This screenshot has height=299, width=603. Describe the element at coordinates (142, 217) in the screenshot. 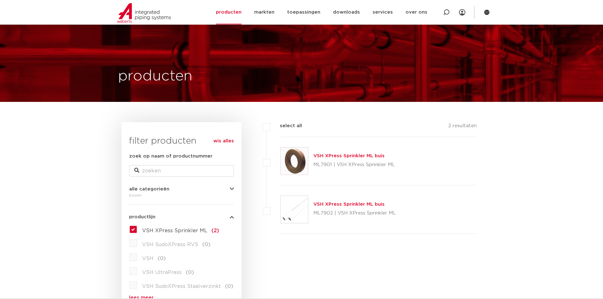

I see `span: productlijn` at that location.